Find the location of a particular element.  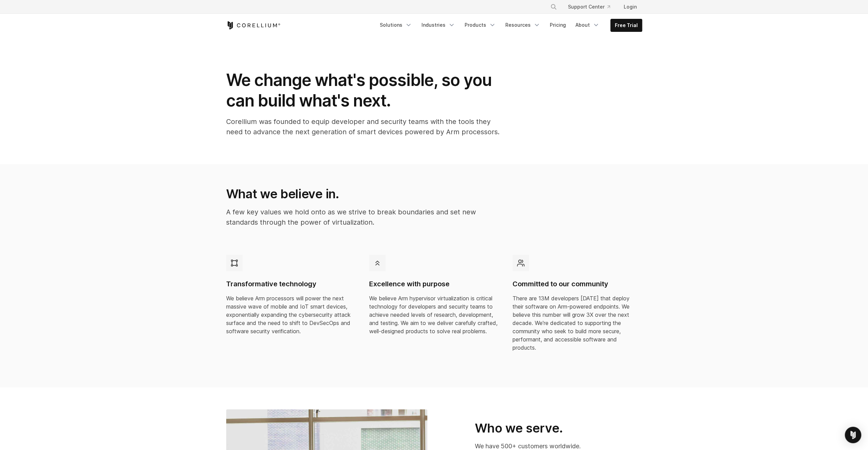

a: About is located at coordinates (587, 25).